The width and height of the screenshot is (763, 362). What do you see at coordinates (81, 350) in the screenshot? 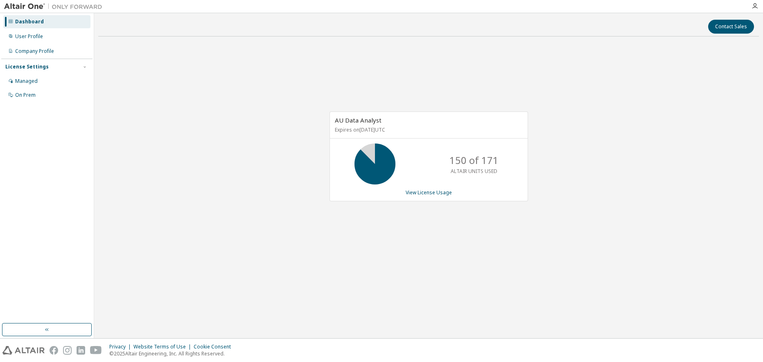
I see `img: linkedin.svg` at bounding box center [81, 350].